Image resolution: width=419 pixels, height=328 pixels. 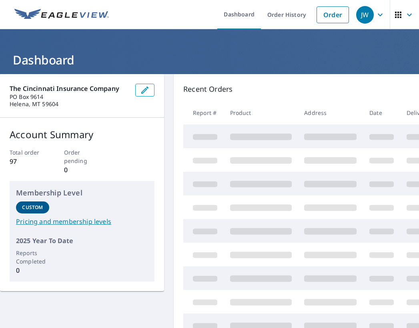 What do you see at coordinates (82, 192) in the screenshot?
I see `p: Membership Level` at bounding box center [82, 192].